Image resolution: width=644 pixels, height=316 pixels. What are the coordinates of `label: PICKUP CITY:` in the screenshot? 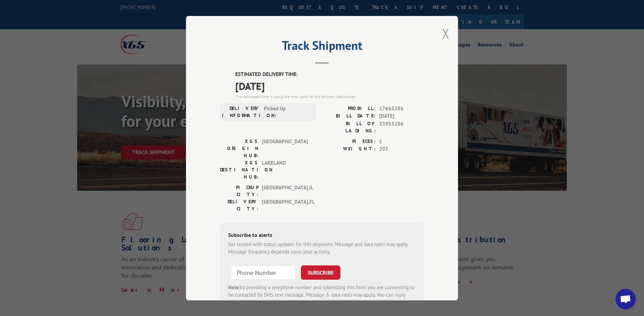 It's located at (239, 191).